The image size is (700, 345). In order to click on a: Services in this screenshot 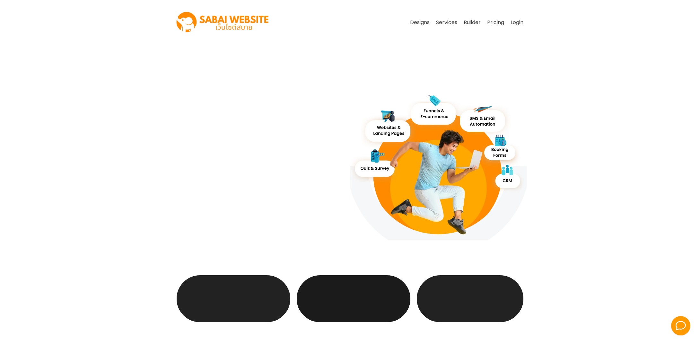, I will do `click(447, 22)`.